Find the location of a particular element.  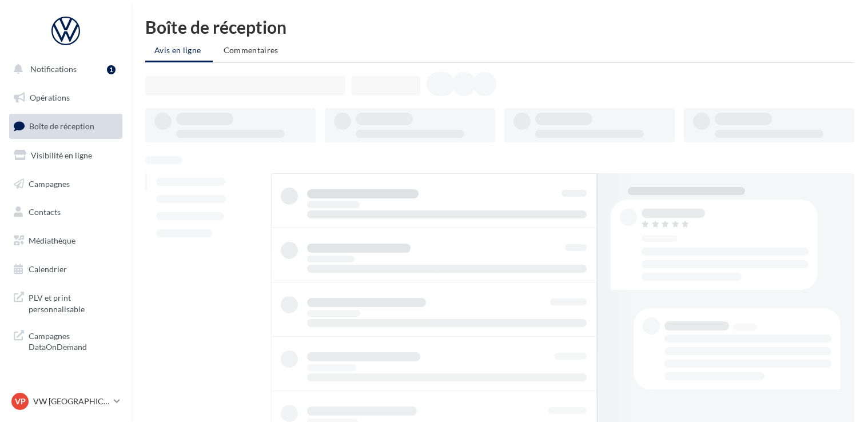

span: Commentaires is located at coordinates (251, 50).